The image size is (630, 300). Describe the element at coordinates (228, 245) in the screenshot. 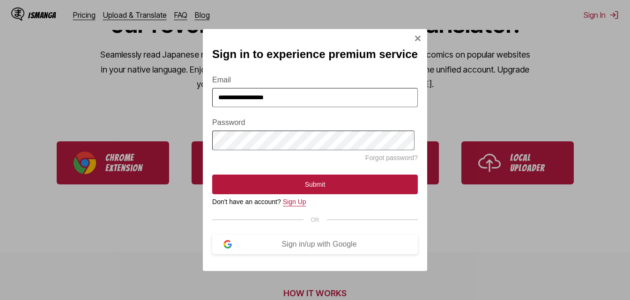

I see `img: google-logo` at that location.